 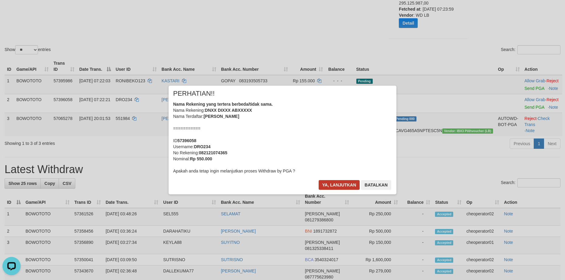 What do you see at coordinates (283, 138) in the screenshot?
I see `div: Nama Rekening: Nama Terdaftar: =========== ID Username: No Rekening: Nominal: Apakah anda tetap i...` at bounding box center [283, 138].